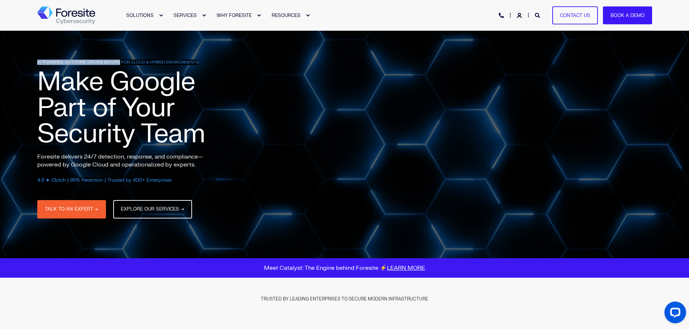 The width and height of the screenshot is (689, 329). I want to click on span: Meet Catalyst: The Engine behind Foresite ⚡️, so click(344, 268).